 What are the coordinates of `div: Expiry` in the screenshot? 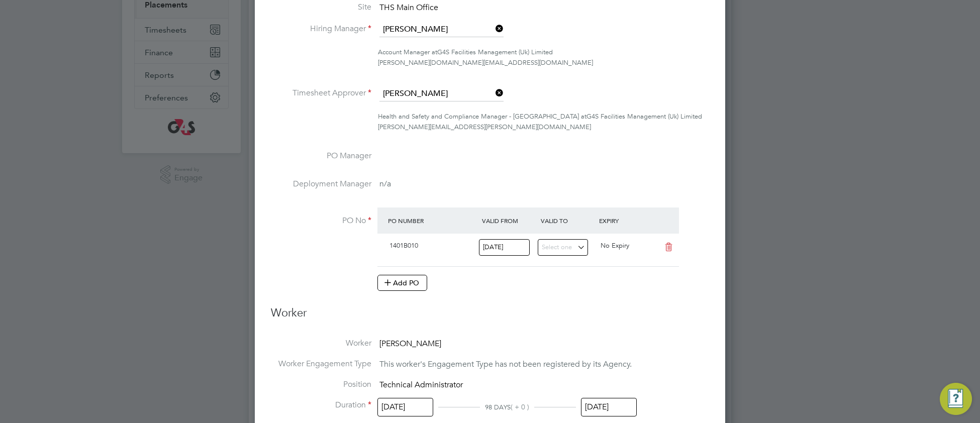 It's located at (626, 221).